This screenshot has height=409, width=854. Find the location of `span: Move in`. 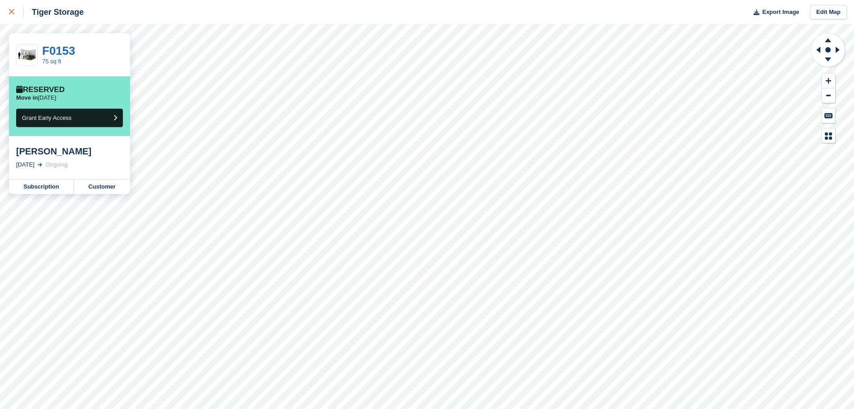

span: Move in is located at coordinates (27, 97).